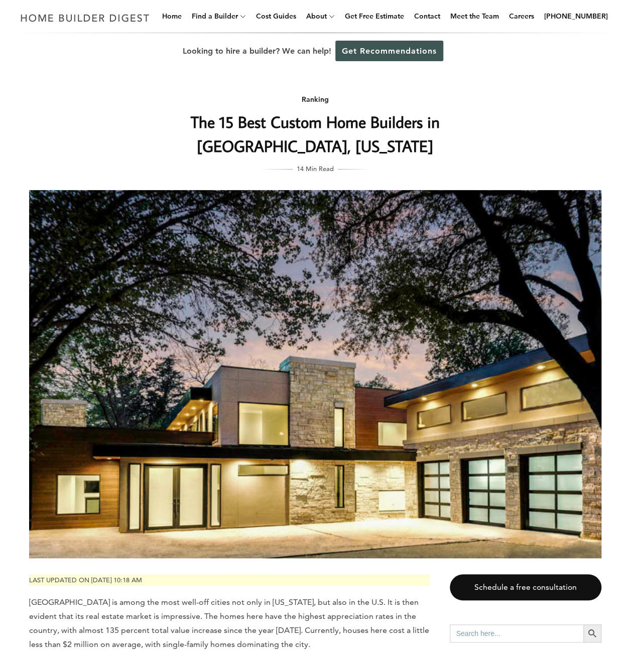  What do you see at coordinates (389, 51) in the screenshot?
I see `a: Get Recommendations` at bounding box center [389, 51].